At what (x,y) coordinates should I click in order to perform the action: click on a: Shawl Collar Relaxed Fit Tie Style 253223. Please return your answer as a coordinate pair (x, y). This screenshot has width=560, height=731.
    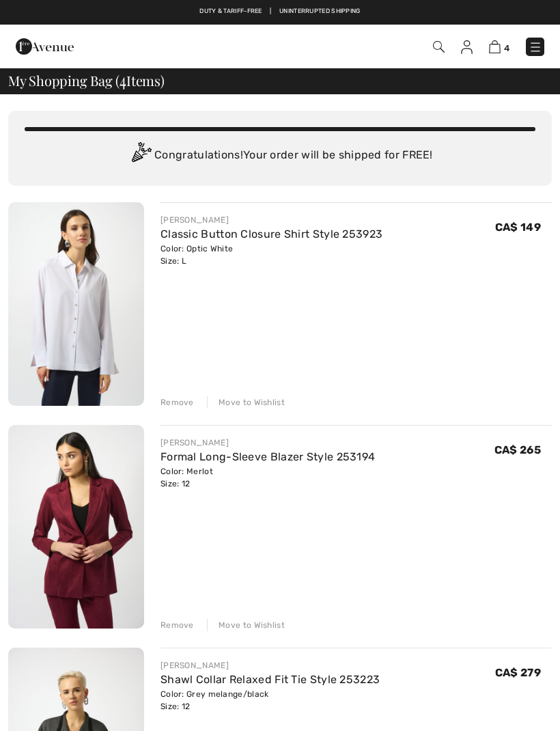
    Looking at the image, I should click on (270, 679).